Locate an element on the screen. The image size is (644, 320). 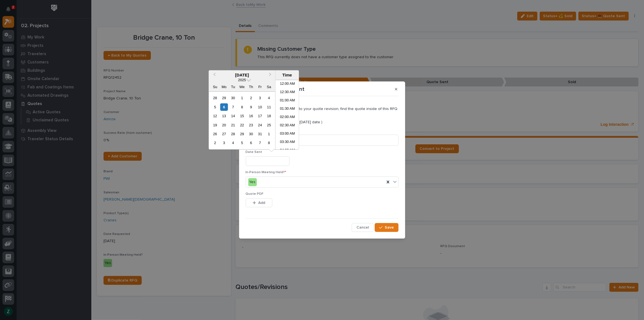
li: 01:30 AM is located at coordinates (287, 109).